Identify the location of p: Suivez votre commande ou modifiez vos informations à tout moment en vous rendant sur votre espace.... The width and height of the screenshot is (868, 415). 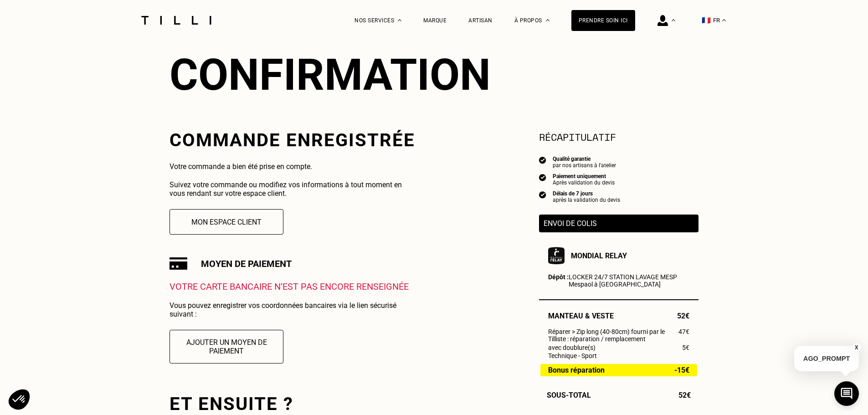
(291, 189).